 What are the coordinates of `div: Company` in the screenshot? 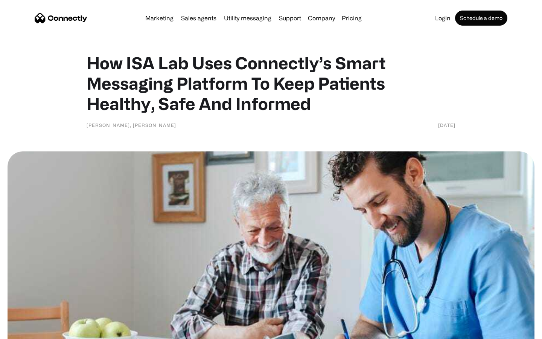 It's located at (322, 18).